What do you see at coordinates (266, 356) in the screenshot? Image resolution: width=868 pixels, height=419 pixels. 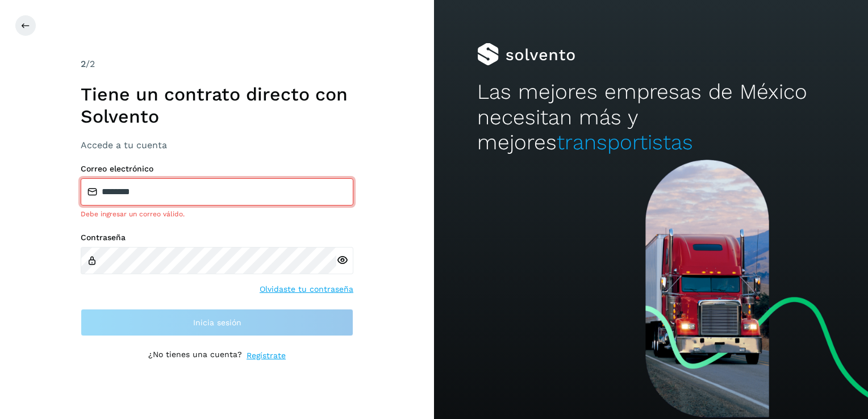 I see `a: Regístrate` at bounding box center [266, 356].